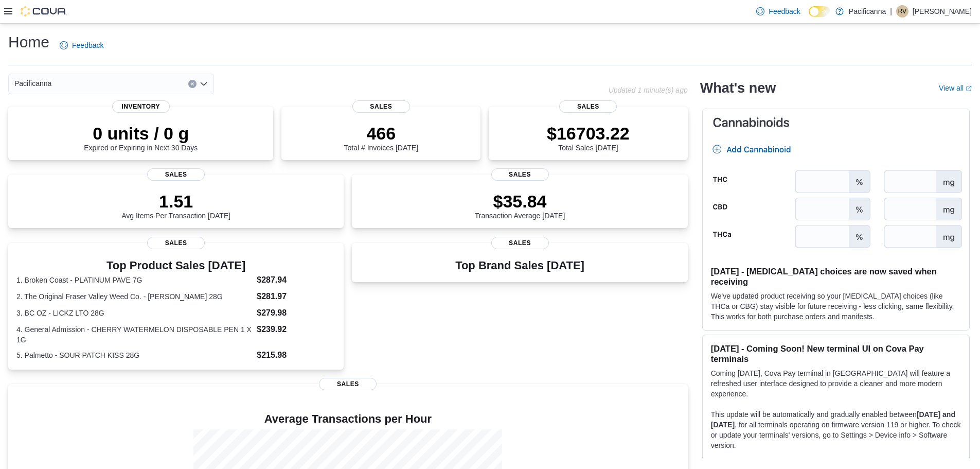 The height and width of the screenshot is (469, 980). Describe the element at coordinates (738, 88) in the screenshot. I see `h2: What's new` at that location.